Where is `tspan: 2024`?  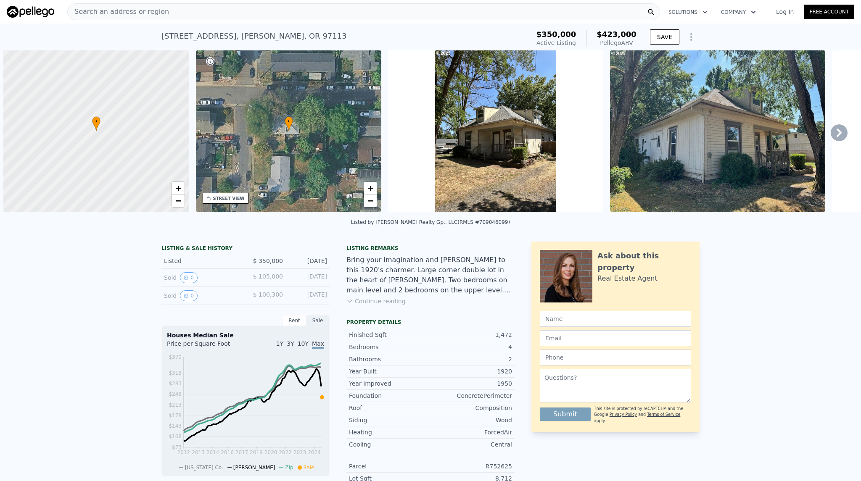 tspan: 2024 is located at coordinates (314, 453).